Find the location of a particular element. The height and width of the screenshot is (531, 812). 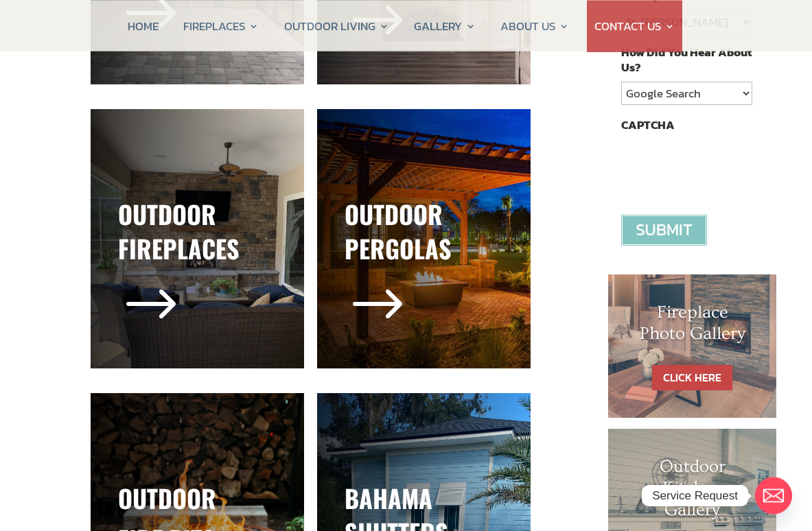

a: Email is located at coordinates (774, 495).